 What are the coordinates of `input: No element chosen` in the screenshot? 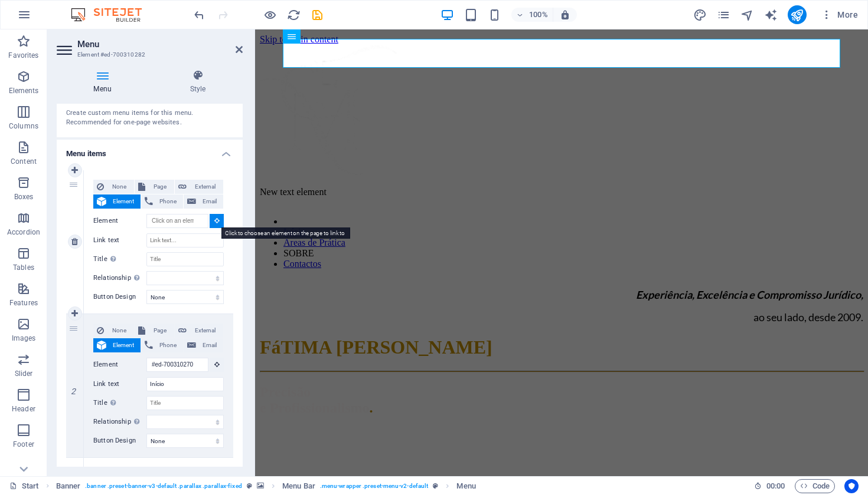 It's located at (177, 365).